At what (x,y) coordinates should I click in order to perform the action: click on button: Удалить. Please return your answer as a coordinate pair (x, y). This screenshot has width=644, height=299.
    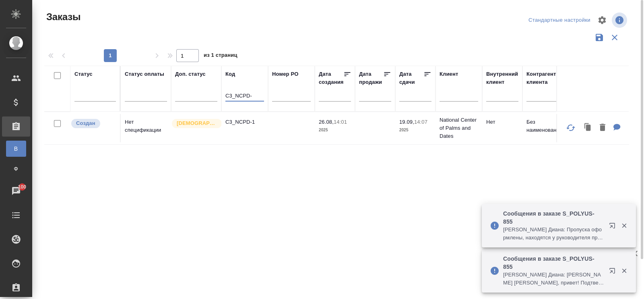
    Looking at the image, I should click on (603, 128).